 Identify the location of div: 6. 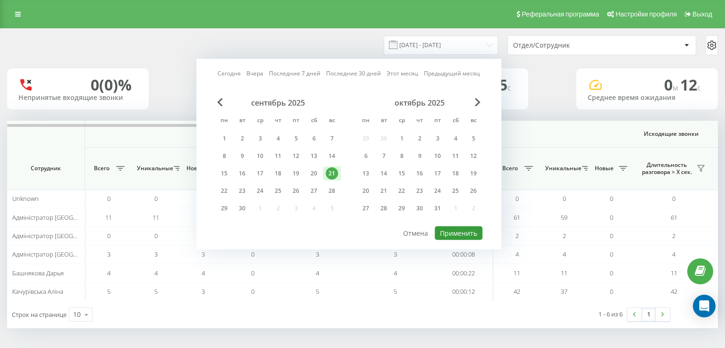
(314, 139).